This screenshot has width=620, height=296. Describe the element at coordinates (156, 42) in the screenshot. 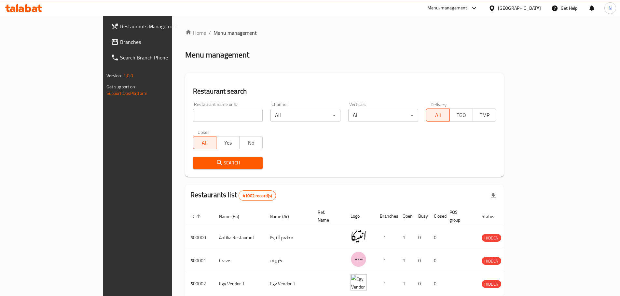

I see `a: Branches` at that location.